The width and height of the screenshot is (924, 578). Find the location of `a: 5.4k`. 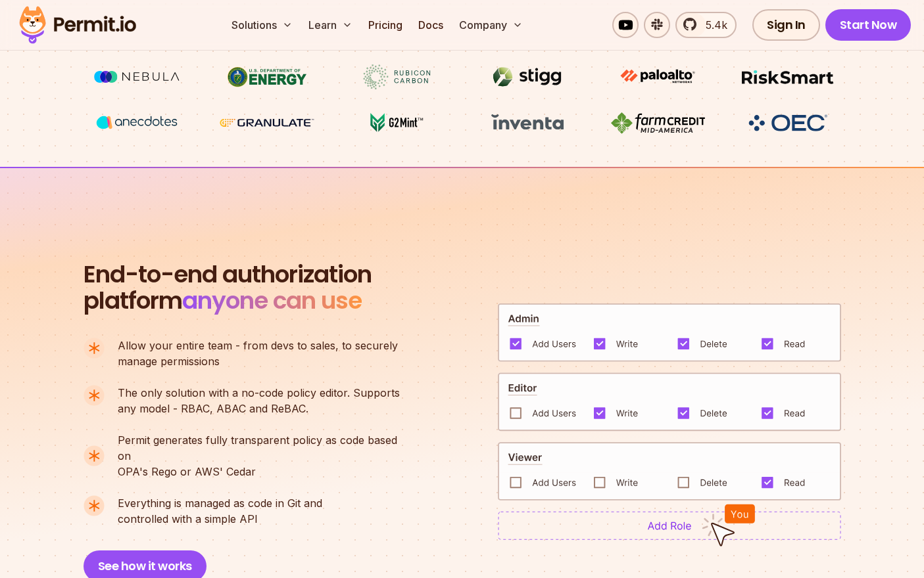

a: 5.4k is located at coordinates (706, 25).